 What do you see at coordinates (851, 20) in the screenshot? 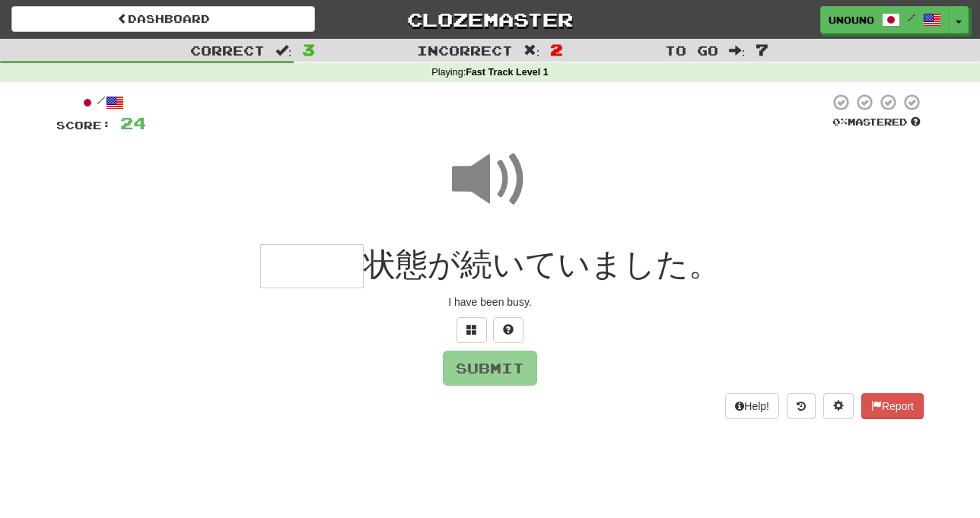
I see `span: unoUno` at bounding box center [851, 20].